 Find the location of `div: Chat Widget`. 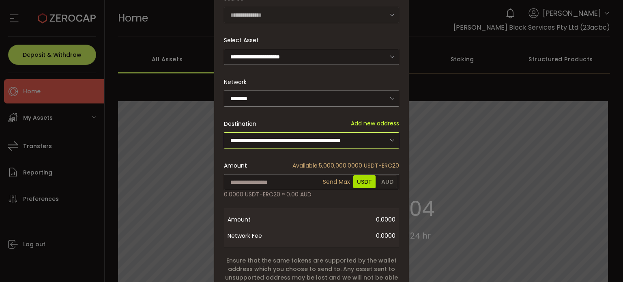

div: Chat Widget is located at coordinates (602, 262).